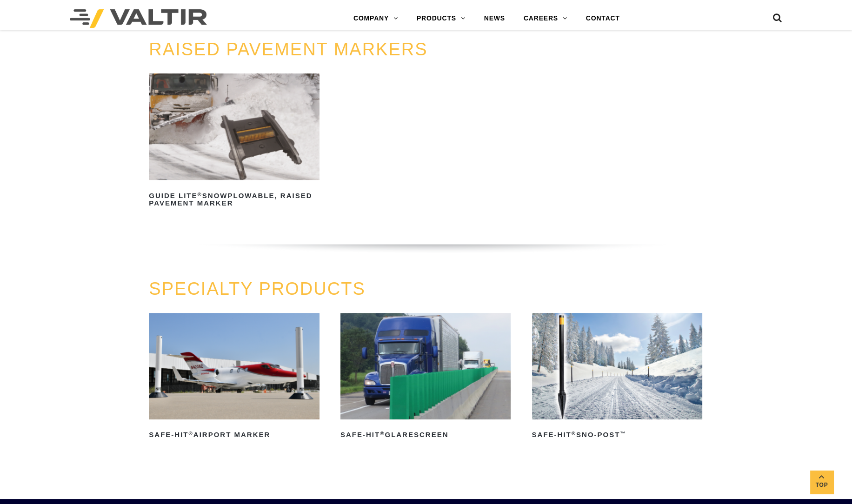 The height and width of the screenshot is (504, 852). I want to click on a: Safe-Hit®Airport Marker, so click(234, 377).